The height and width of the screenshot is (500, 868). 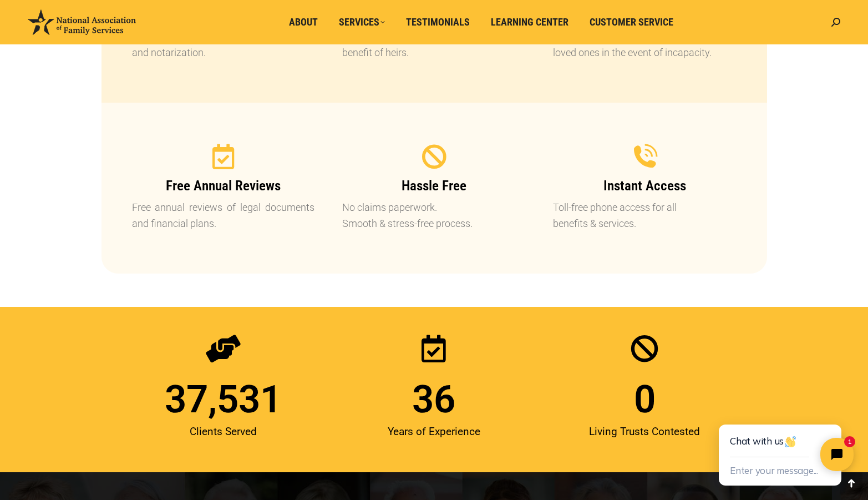 I want to click on button: Enter your message..., so click(x=80, y=82).